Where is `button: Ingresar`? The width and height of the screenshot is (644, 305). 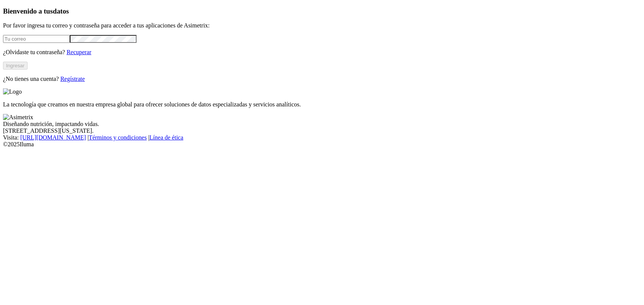 button: Ingresar is located at coordinates (15, 65).